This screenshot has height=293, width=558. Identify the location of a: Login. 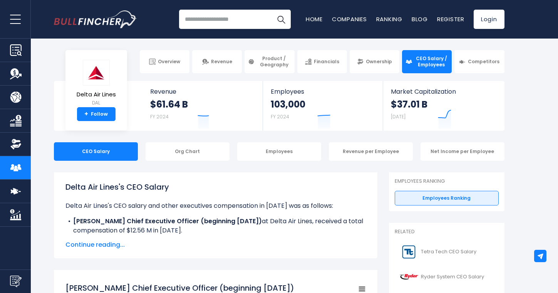
(489, 19).